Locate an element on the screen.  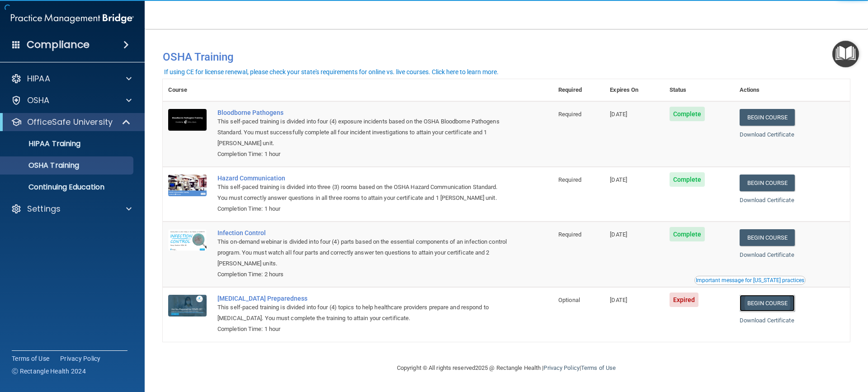
button: Read this if you are a dental practitioner in the state of CA is located at coordinates (751, 280).